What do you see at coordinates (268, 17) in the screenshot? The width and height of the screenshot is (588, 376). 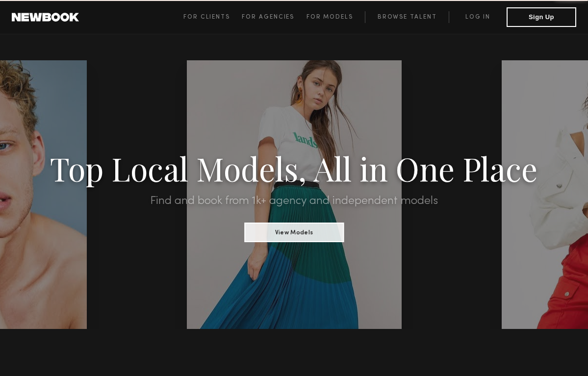 I see `span: For Agencies` at bounding box center [268, 17].